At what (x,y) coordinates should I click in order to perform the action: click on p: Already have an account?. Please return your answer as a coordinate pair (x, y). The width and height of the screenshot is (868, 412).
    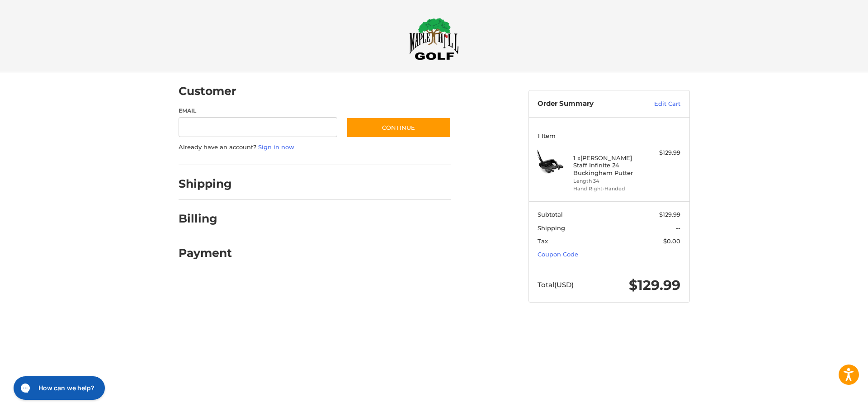
    Looking at the image, I should click on (314, 147).